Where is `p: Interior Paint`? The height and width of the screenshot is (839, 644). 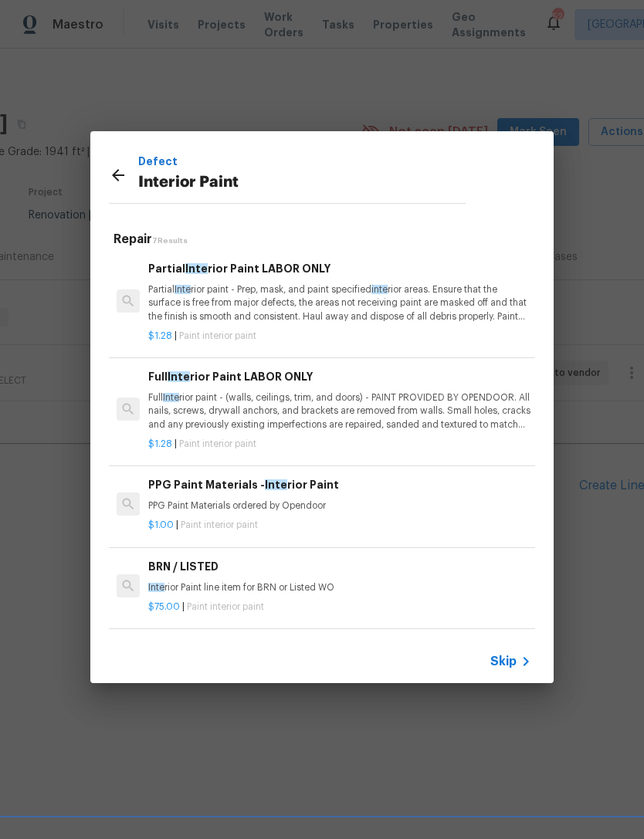
p: Interior Paint is located at coordinates (302, 183).